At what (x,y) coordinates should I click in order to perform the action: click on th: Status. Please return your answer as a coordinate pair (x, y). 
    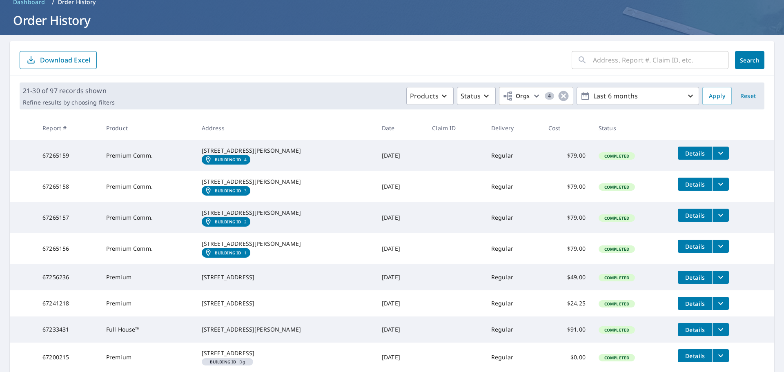
    Looking at the image, I should click on (632, 128).